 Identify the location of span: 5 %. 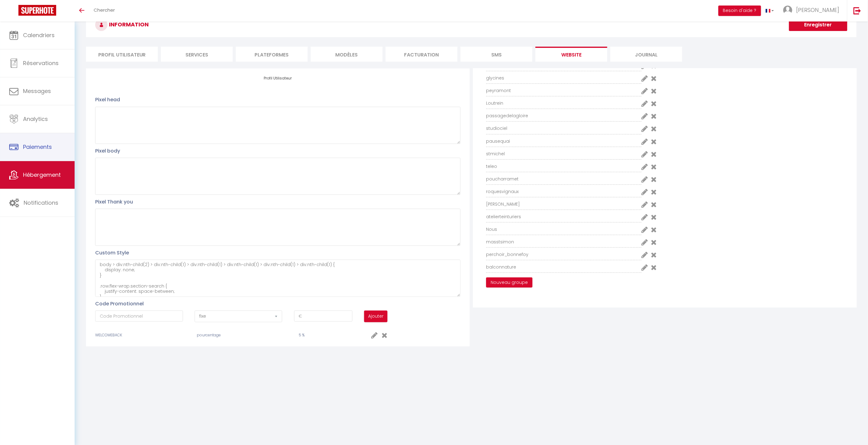
(301, 335).